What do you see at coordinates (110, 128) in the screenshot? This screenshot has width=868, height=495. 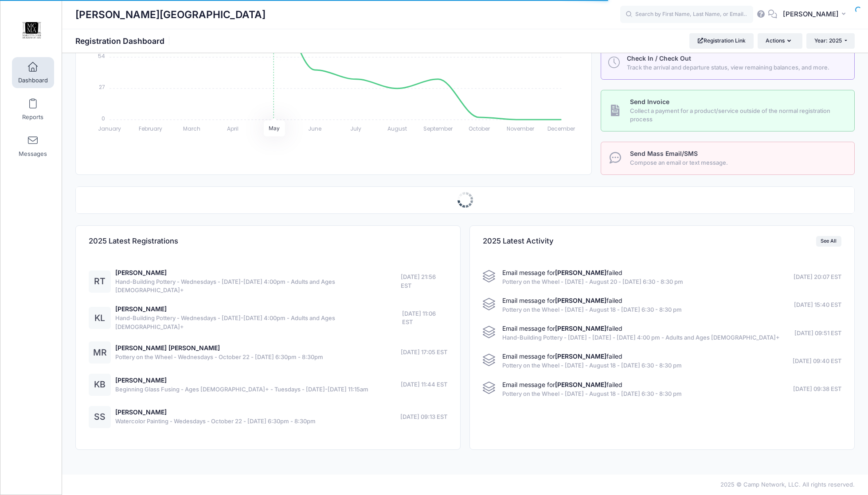 I see `tspan: January` at bounding box center [110, 128].